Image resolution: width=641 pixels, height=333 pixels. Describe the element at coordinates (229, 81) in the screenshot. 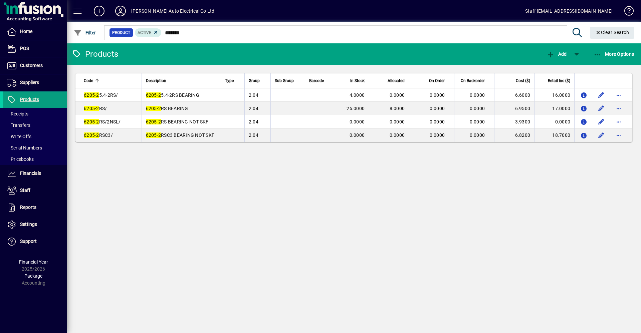

I see `span: Type` at that location.